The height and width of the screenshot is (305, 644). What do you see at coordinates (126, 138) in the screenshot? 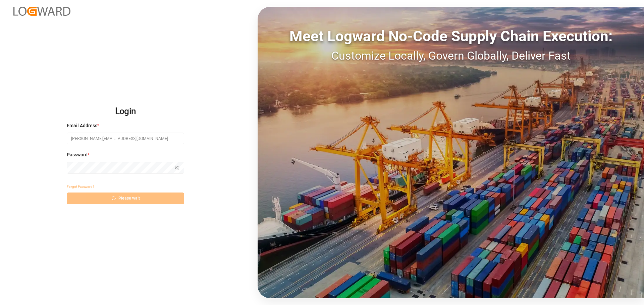
I see `input: Enter your email` at bounding box center [126, 138].